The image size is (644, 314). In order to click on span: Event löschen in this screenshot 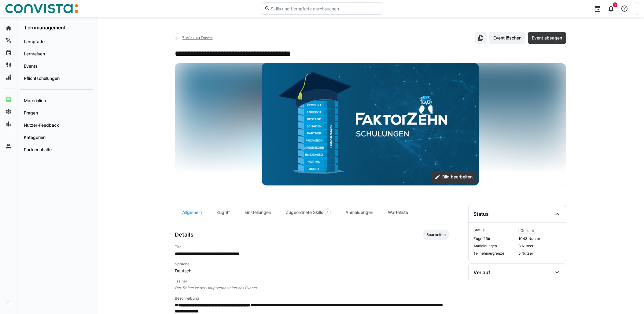, I will do `click(507, 38)`.